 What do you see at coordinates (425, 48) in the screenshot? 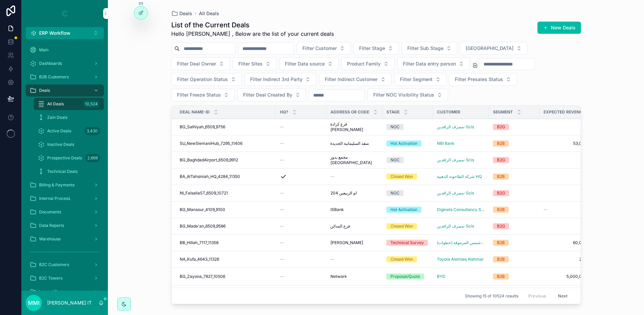
I see `span: Filter Sub Stage` at bounding box center [425, 48].